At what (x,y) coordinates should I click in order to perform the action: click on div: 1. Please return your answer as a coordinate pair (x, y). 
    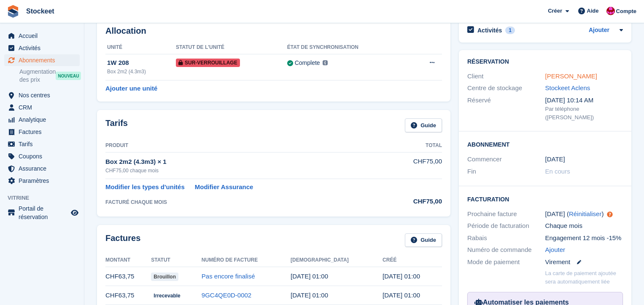
    Looking at the image, I should click on (510, 30).